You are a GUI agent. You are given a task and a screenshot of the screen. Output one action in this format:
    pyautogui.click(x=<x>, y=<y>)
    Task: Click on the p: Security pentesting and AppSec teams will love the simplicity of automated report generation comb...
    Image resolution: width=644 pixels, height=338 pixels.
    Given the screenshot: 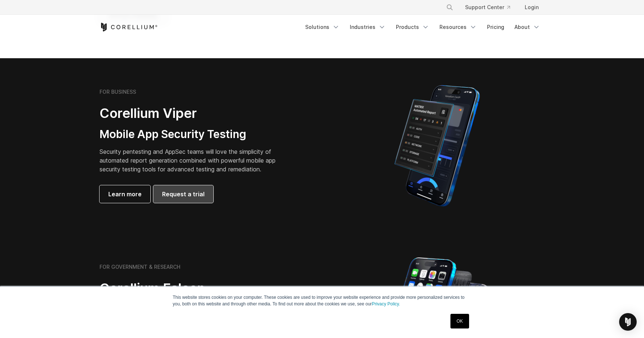 What is the action you would take?
    pyautogui.click(x=193, y=161)
    